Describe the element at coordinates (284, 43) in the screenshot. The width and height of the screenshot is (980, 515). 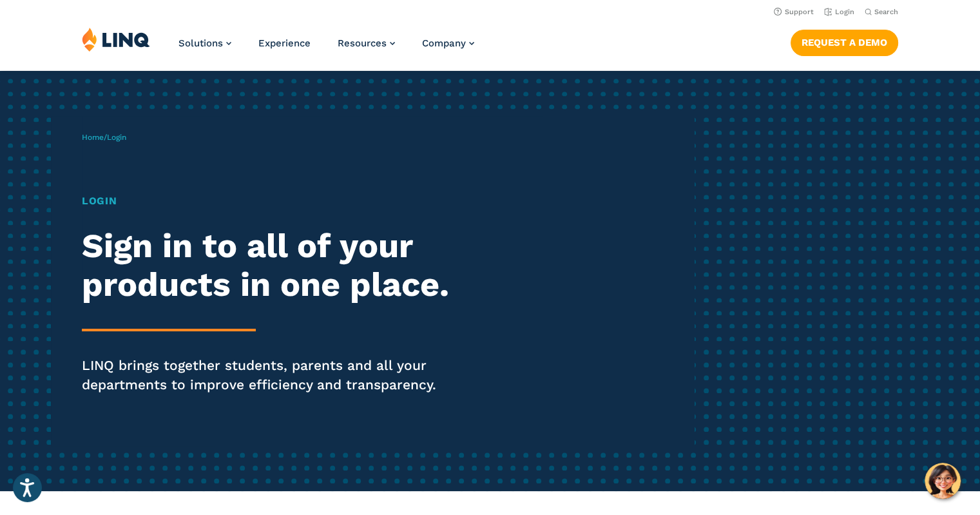
I see `span: Experience` at that location.